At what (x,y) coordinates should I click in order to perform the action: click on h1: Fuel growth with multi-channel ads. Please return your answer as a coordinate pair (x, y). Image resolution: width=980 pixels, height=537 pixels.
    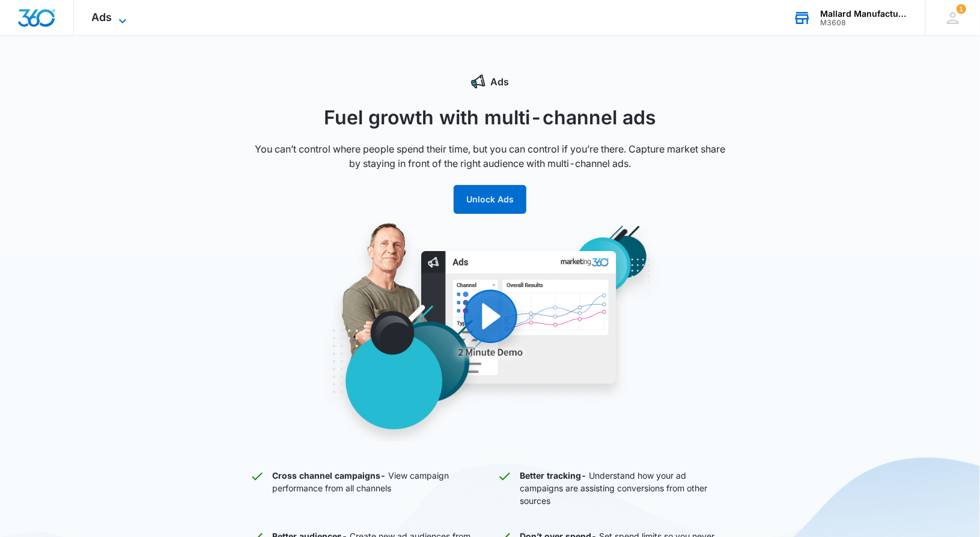
    Looking at the image, I should click on (490, 118).